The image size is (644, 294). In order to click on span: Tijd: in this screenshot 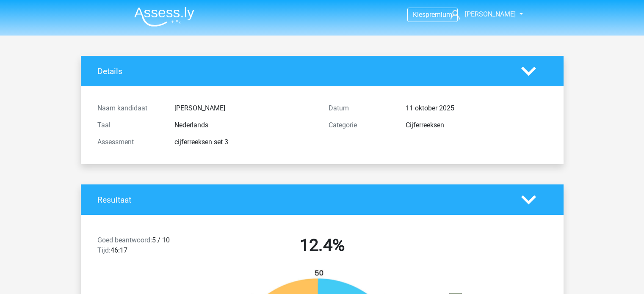, I will do `click(104, 250)`.